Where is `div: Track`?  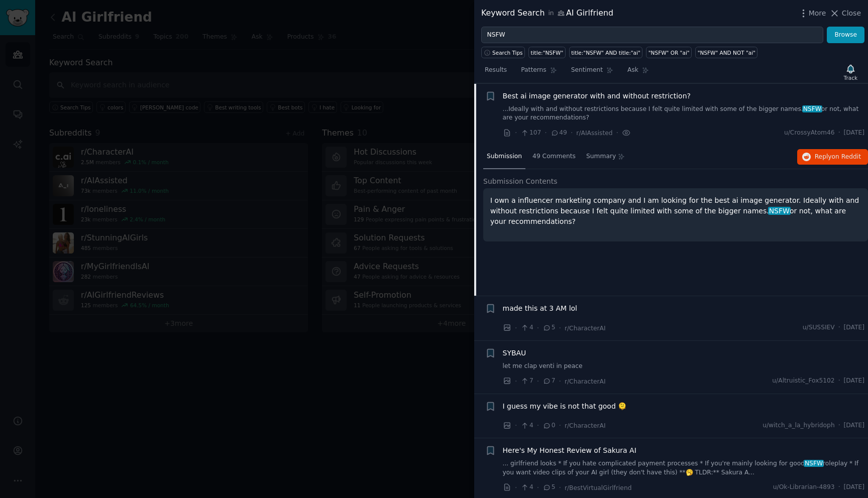
div: Track is located at coordinates (851, 78).